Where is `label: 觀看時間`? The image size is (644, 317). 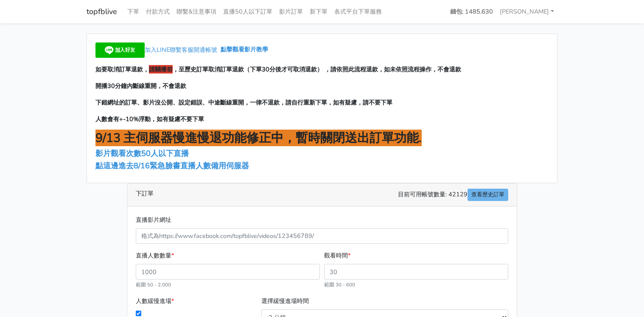
label: 觀看時間 is located at coordinates (337, 255).